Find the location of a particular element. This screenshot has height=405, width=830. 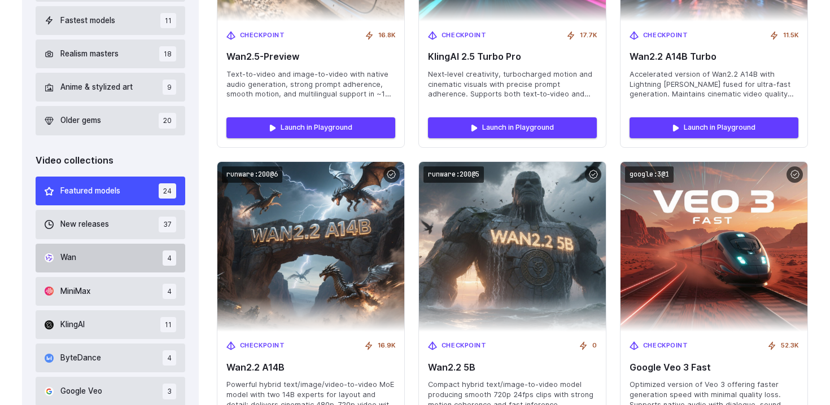

span: MiniMax is located at coordinates (75, 292).